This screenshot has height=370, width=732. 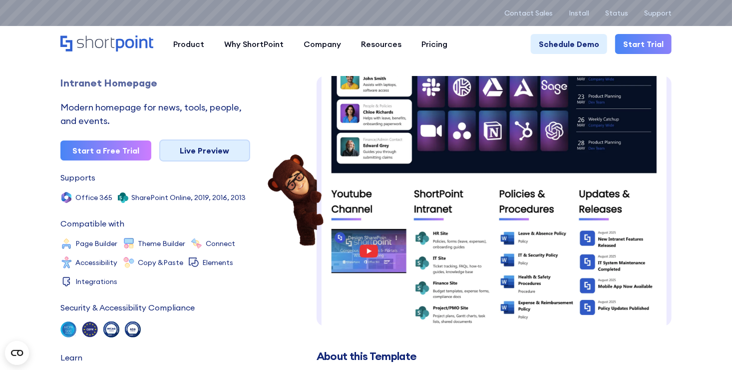 I want to click on div: Why ShortPoint, so click(x=254, y=44).